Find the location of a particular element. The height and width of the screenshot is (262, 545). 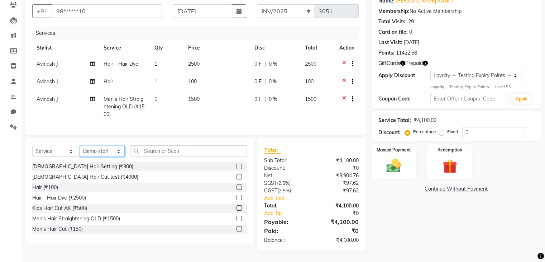

div: 11422.68 is located at coordinates (407, 53).